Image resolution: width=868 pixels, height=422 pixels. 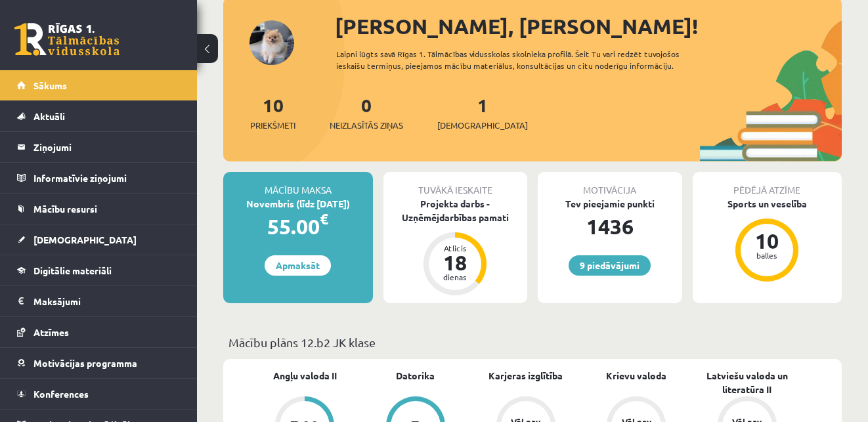 I want to click on p: Mācību plāns 12.b2 JK klase, so click(x=532, y=342).